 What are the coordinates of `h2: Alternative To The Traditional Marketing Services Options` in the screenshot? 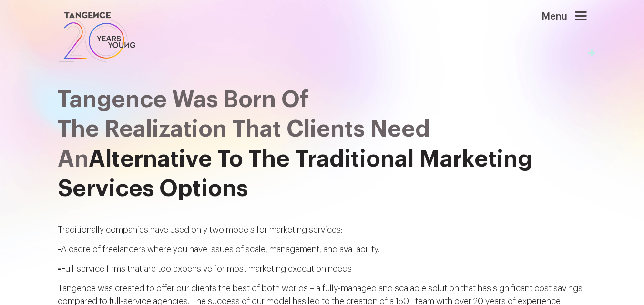 It's located at (322, 145).